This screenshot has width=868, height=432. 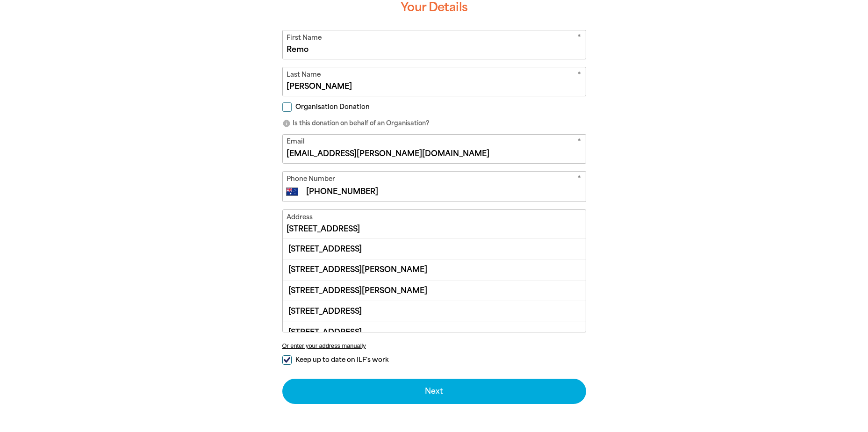 What do you see at coordinates (333, 106) in the screenshot?
I see `span: Organisation Donation` at bounding box center [333, 106].